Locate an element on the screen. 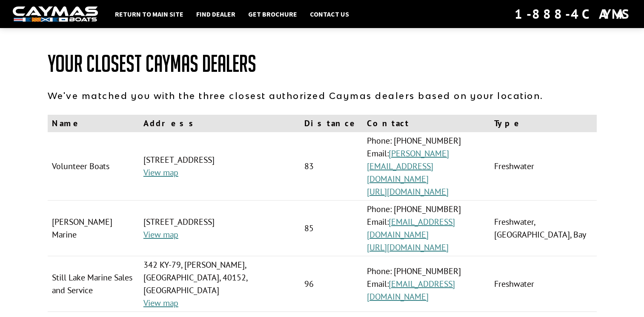 This screenshot has height=317, width=644. td: Still Lake Marine Sales and Service is located at coordinates (93, 284).